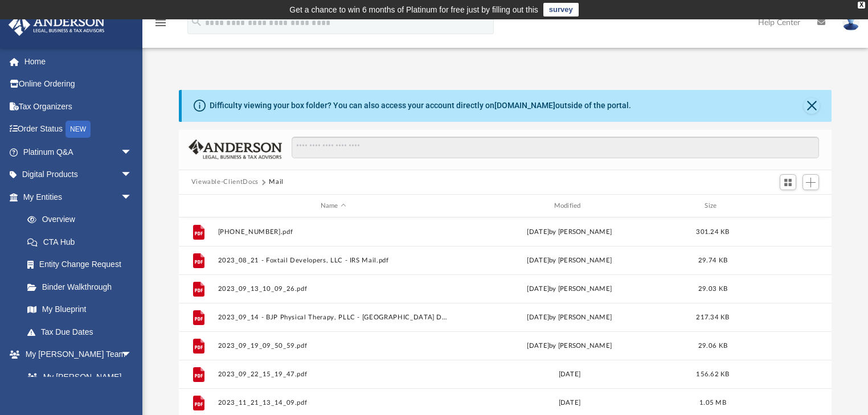 This screenshot has height=415, width=868. Describe the element at coordinates (78, 61) in the screenshot. I see `a: Home` at that location.